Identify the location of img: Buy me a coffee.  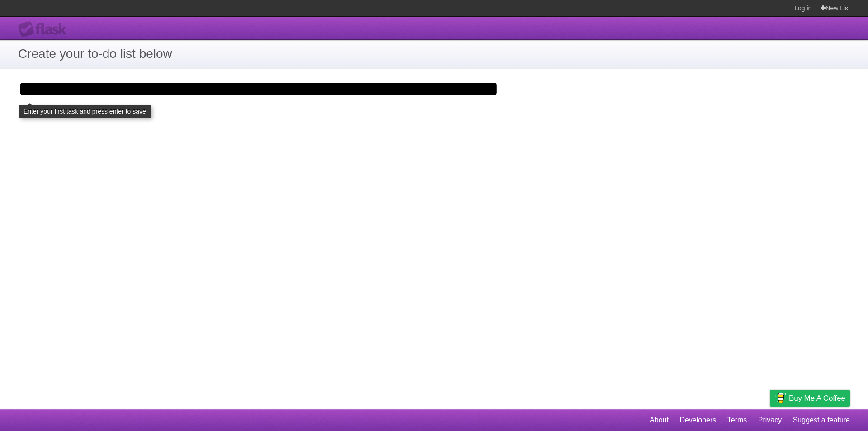
(781, 398).